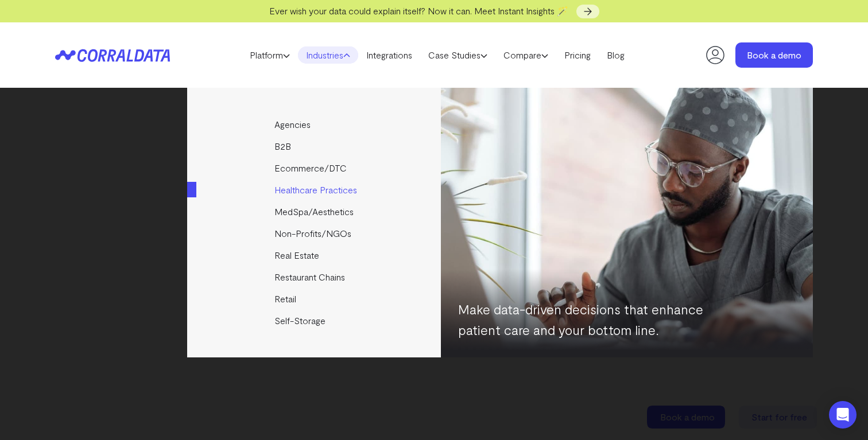  I want to click on a: Blog, so click(615, 55).